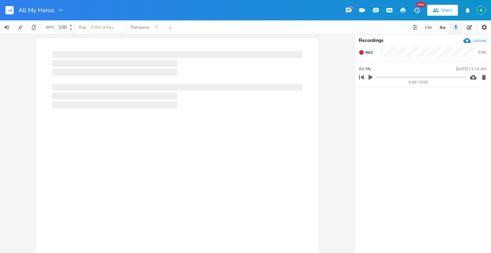  Describe the element at coordinates (474, 41) in the screenshot. I see `button: Upload` at that location.